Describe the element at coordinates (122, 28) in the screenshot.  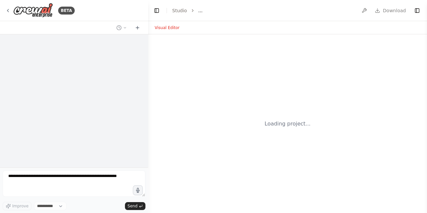
I see `button: Switch to previous chat` at that location.